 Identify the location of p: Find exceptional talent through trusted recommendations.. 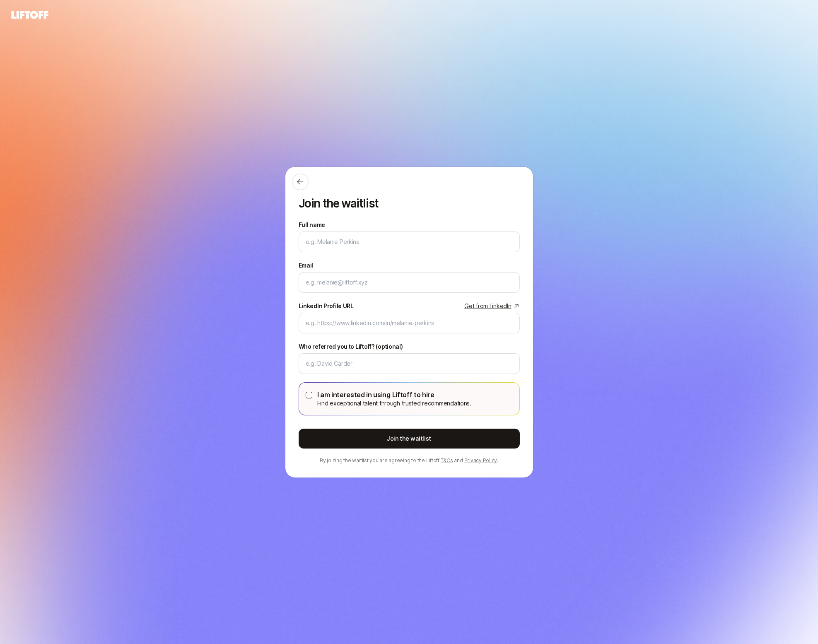
(395, 404).